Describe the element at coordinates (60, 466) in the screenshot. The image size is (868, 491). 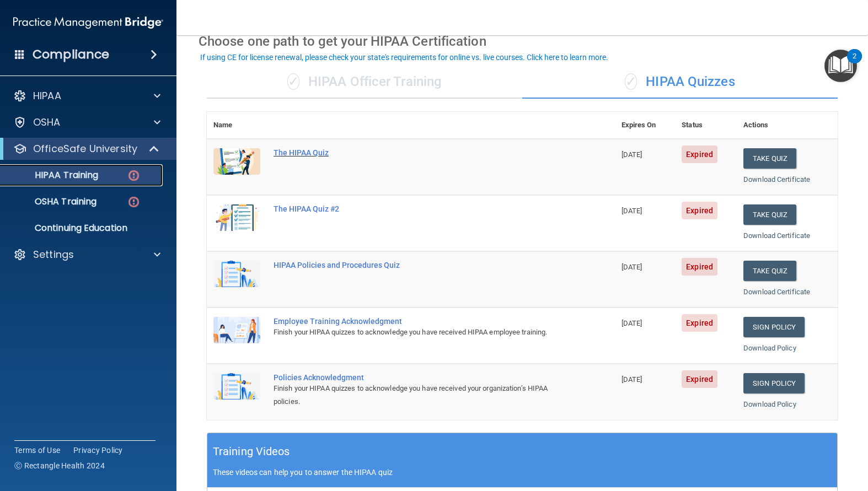
I see `span: Ⓒ Rectangle Health 2024` at that location.